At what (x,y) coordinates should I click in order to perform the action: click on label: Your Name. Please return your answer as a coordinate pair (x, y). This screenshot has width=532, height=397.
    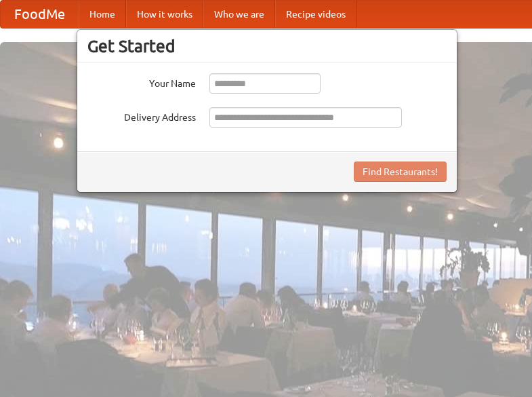
    Looking at the image, I should click on (142, 82).